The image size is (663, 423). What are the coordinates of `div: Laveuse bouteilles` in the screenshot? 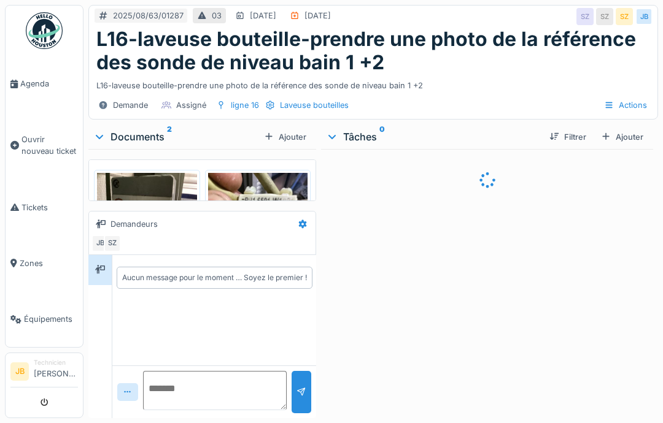 It's located at (314, 105).